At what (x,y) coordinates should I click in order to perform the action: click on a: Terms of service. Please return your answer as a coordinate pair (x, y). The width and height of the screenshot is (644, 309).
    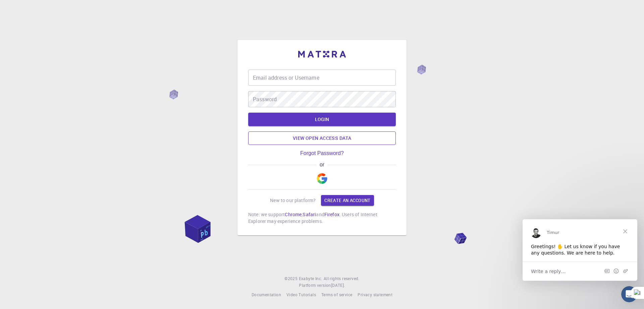
    Looking at the image, I should click on (337, 294).